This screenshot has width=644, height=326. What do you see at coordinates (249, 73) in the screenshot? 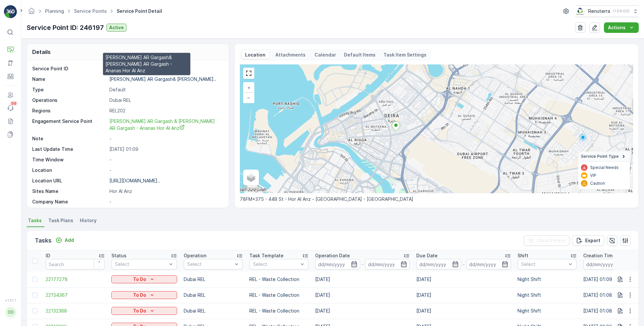
I see `a: View Fullscreen` at bounding box center [249, 73].